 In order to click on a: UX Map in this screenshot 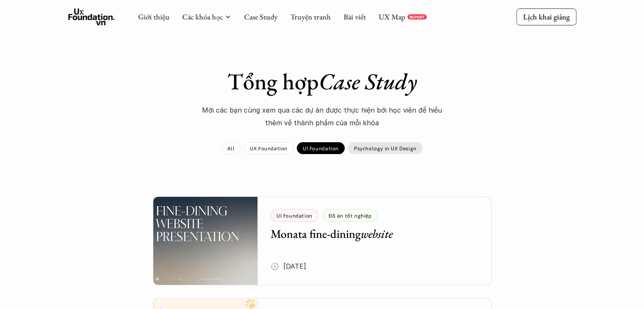, I will do `click(392, 16)`.